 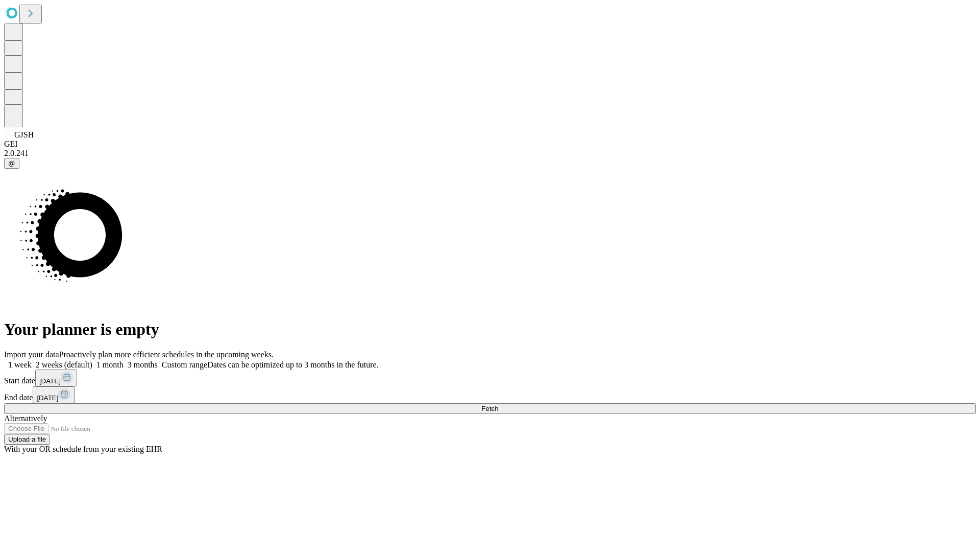 I want to click on button: Fetch, so click(x=490, y=408).